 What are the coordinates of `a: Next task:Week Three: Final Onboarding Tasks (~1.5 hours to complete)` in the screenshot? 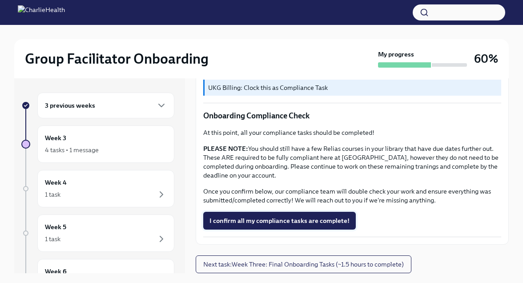 It's located at (304, 264).